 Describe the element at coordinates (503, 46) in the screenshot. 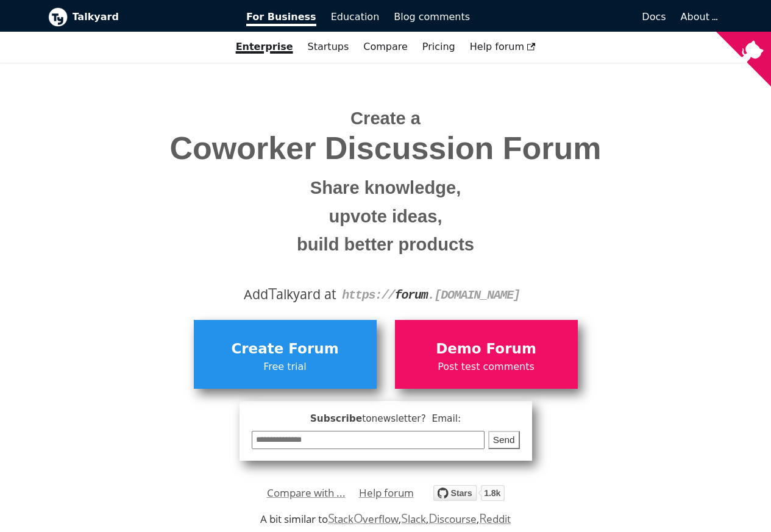

I see `span: Help forum` at that location.